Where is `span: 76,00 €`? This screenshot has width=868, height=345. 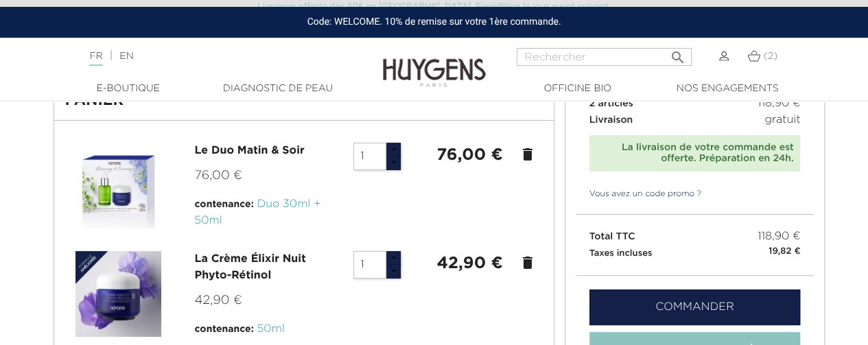 span: 76,00 € is located at coordinates (218, 175).